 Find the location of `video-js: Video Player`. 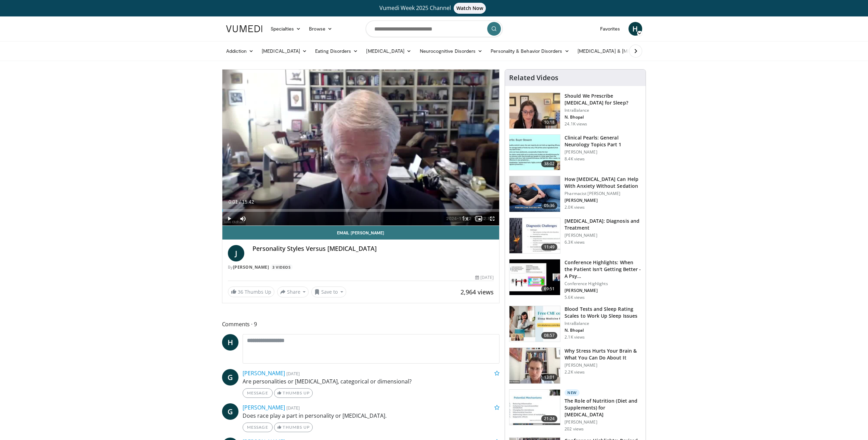

video-js: Video Player is located at coordinates (361, 147).